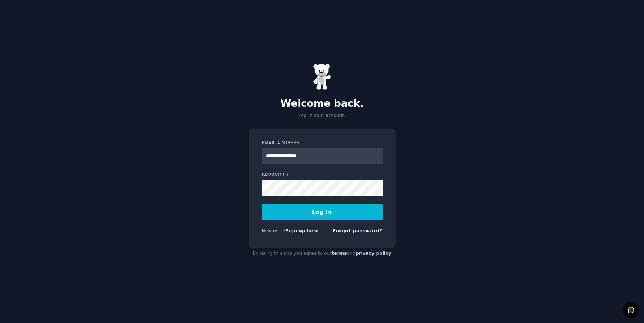  Describe the element at coordinates (322, 212) in the screenshot. I see `button: Log In` at that location.